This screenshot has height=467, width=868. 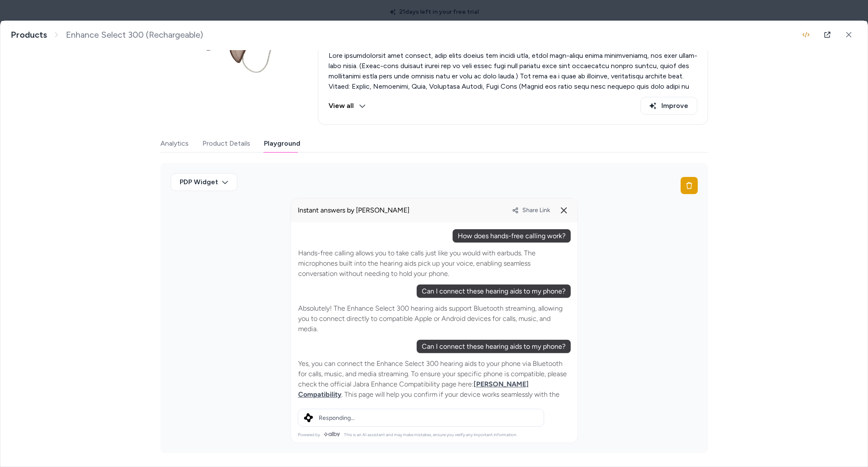 What do you see at coordinates (282, 143) in the screenshot?
I see `button: Playground` at bounding box center [282, 143].